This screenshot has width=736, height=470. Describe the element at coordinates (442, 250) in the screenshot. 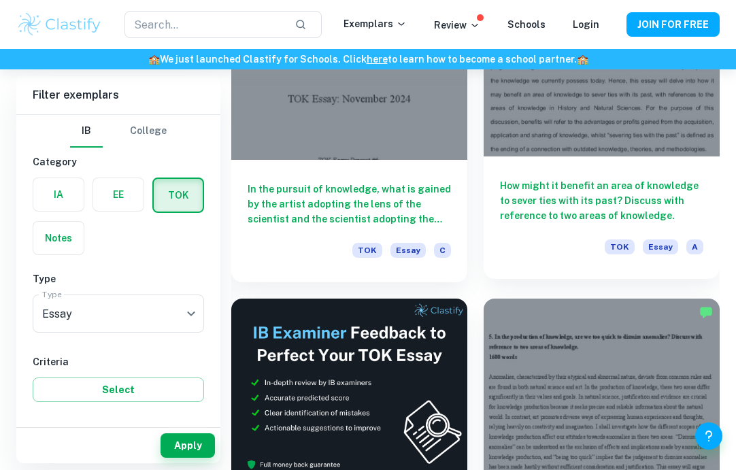

I see `span: C` at that location.